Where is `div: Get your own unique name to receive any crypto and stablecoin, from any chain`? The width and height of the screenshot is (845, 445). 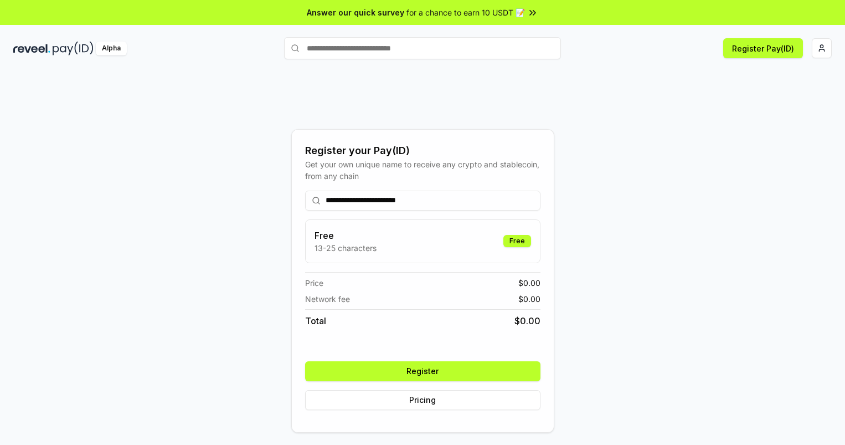
div: Get your own unique name to receive any crypto and stablecoin, from any chain is located at coordinates (423, 170).